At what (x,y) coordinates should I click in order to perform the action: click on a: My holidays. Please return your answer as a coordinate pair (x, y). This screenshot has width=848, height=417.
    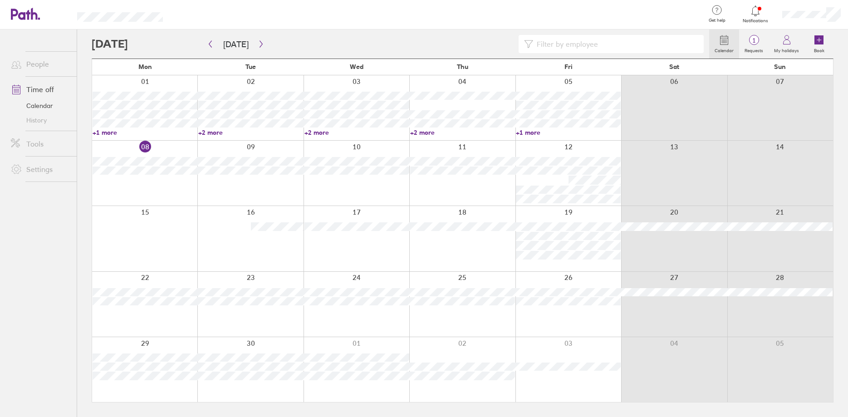
    Looking at the image, I should click on (786, 44).